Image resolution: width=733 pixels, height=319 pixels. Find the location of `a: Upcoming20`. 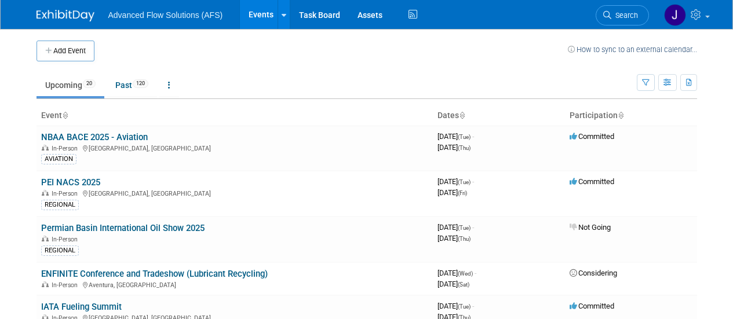

a: Upcoming20 is located at coordinates (70, 85).